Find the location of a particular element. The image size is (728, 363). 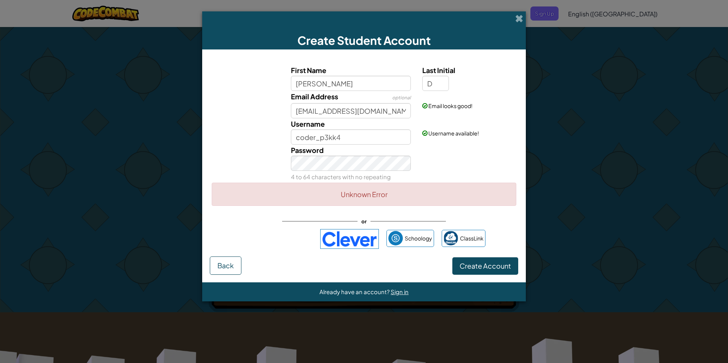

img: classlink-logo-small.png is located at coordinates (451, 238).